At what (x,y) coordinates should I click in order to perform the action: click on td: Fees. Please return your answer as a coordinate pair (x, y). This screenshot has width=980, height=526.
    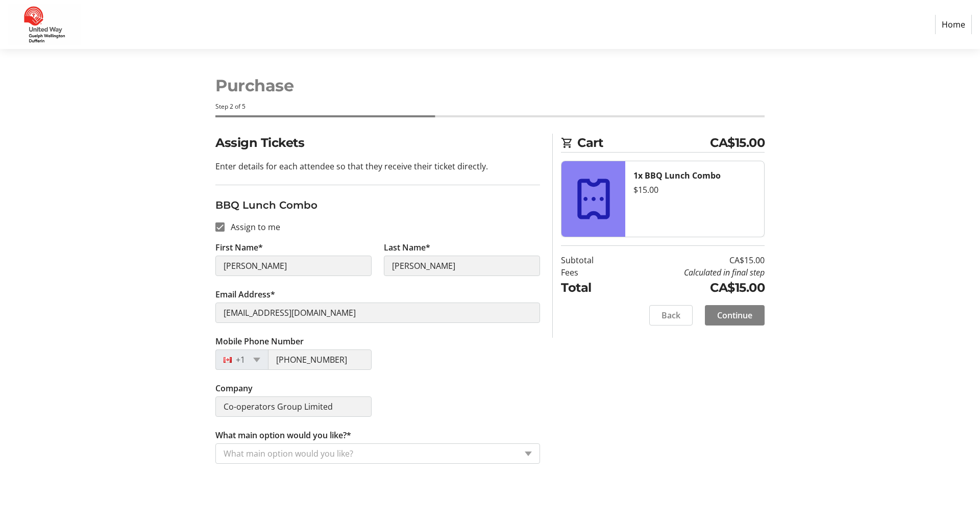
    Looking at the image, I should click on (590, 272).